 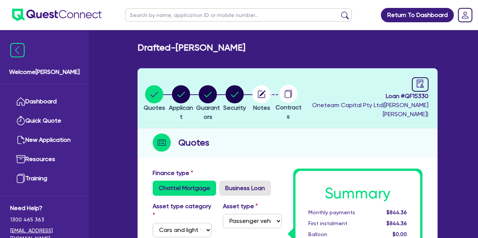 I want to click on img: new-application, so click(x=21, y=140).